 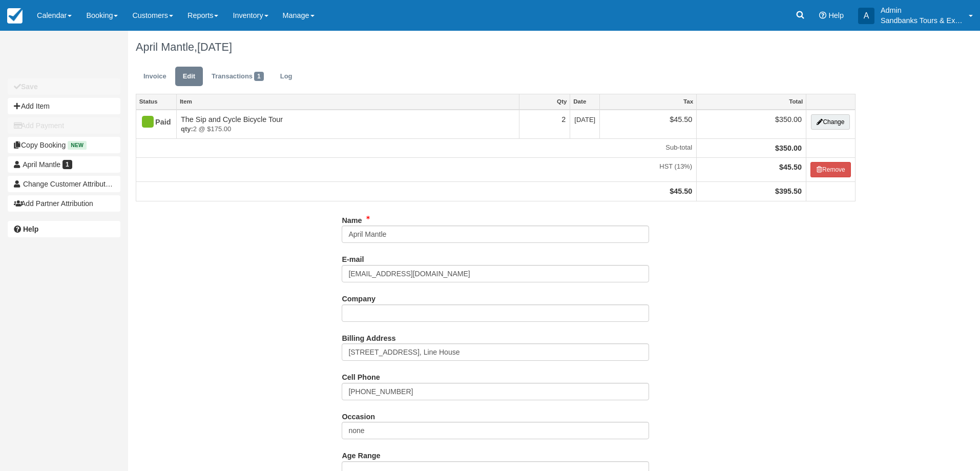 What do you see at coordinates (361, 454) in the screenshot?
I see `label: Age Range` at bounding box center [361, 454].